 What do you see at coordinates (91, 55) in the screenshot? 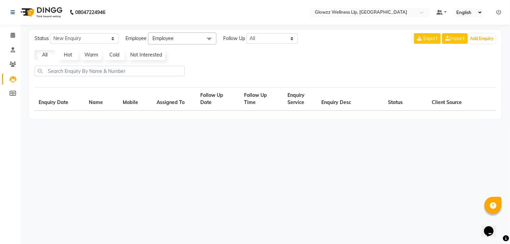
I see `a: Warm` at bounding box center [91, 55].